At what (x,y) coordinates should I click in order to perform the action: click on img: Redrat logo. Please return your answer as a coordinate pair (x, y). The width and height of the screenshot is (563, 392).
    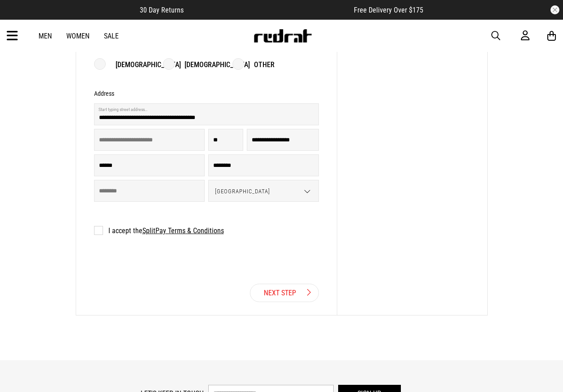
    Looking at the image, I should click on (282, 36).